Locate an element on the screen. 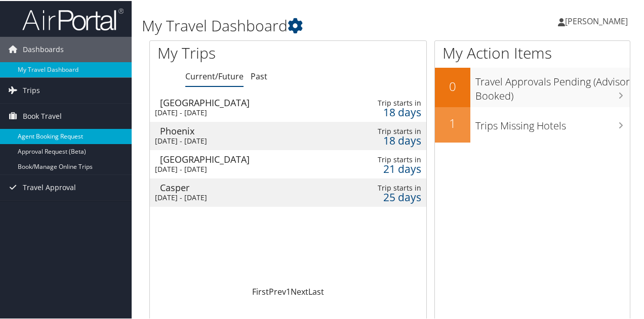 This screenshot has width=644, height=319. a: First is located at coordinates (260, 291).